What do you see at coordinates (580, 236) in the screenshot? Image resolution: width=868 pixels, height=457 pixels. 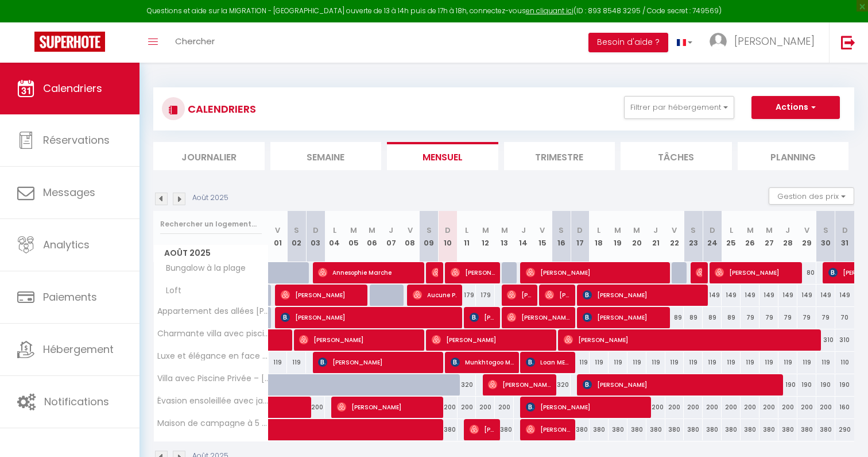 I see `th: 17` at bounding box center [580, 236].